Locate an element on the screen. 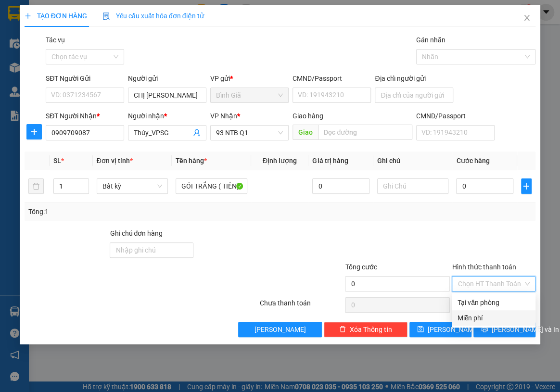 Image resolution: width=560 pixels, height=392 pixels. span: Xóa Thông tin is located at coordinates (370, 329).